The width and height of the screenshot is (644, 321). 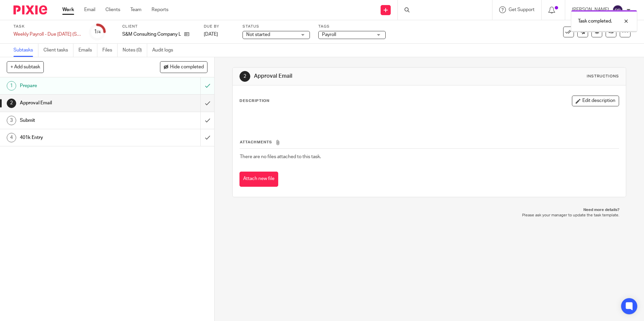 I want to click on p: Task completed., so click(x=595, y=21).